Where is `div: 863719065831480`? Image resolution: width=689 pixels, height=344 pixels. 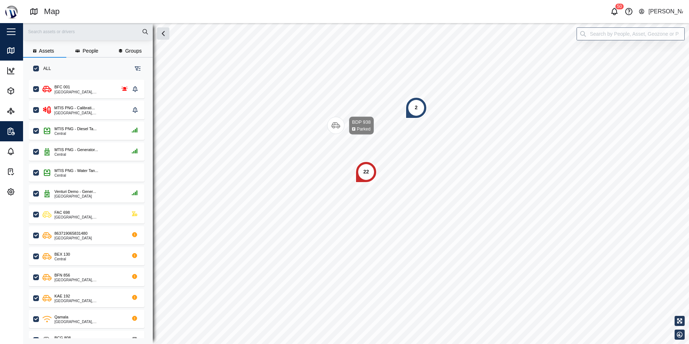
div: 863719065831480 is located at coordinates (71, 233).